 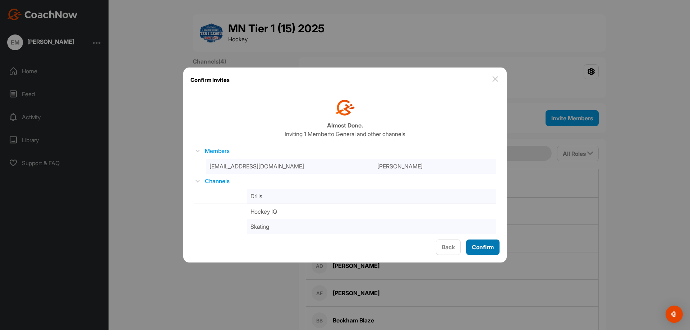 What do you see at coordinates (210, 80) in the screenshot?
I see `h1: Confirm Invites` at bounding box center [210, 80].